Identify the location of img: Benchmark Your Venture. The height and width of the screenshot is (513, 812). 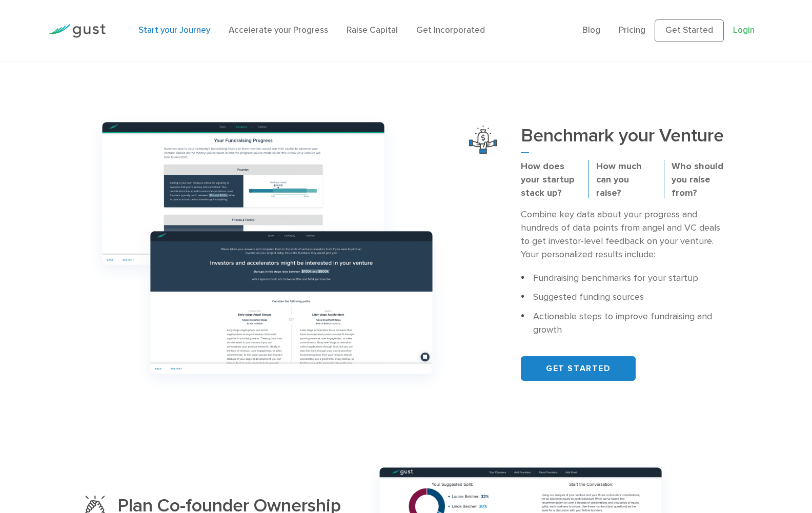
(482, 139).